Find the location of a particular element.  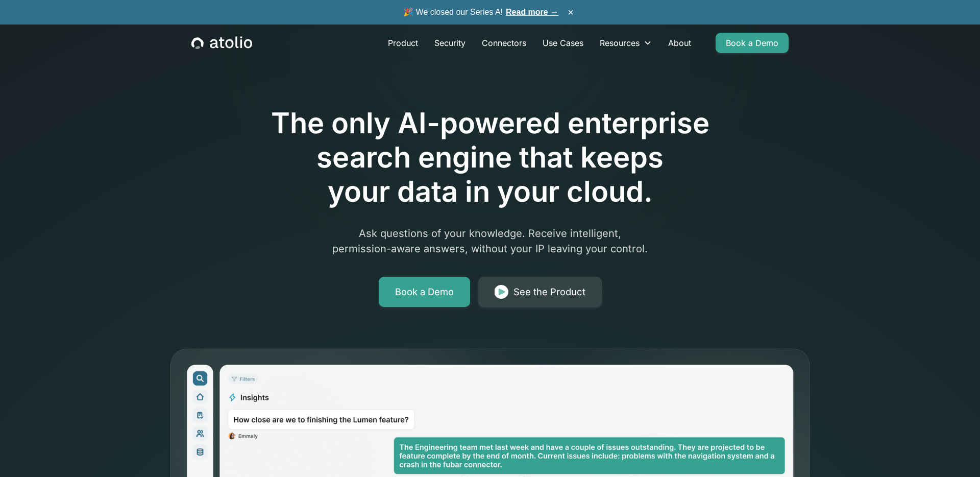

a: home is located at coordinates (222, 43).